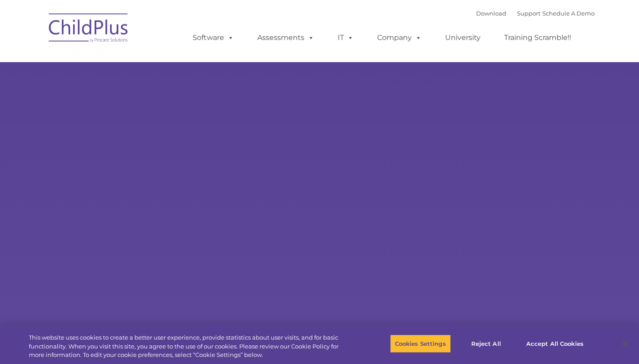 The height and width of the screenshot is (364, 639). What do you see at coordinates (89, 29) in the screenshot?
I see `img: ChildPlus by Procare Solutions` at bounding box center [89, 29].